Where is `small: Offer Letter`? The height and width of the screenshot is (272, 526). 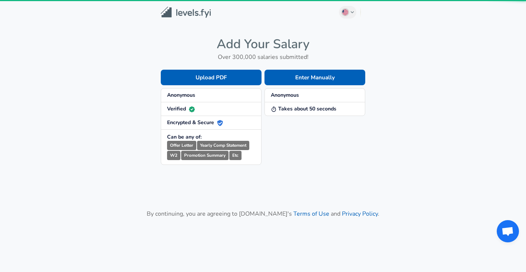
small: Offer Letter is located at coordinates (182, 145).